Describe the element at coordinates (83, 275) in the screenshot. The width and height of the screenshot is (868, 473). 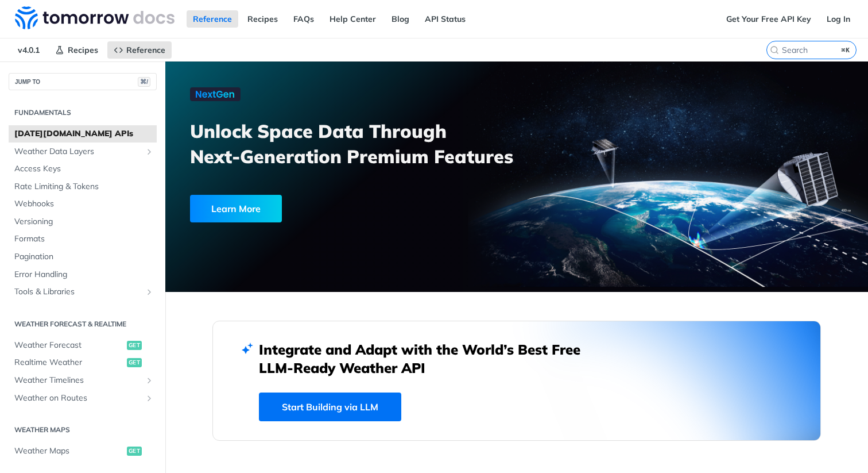
I see `a: Error Handling` at that location.